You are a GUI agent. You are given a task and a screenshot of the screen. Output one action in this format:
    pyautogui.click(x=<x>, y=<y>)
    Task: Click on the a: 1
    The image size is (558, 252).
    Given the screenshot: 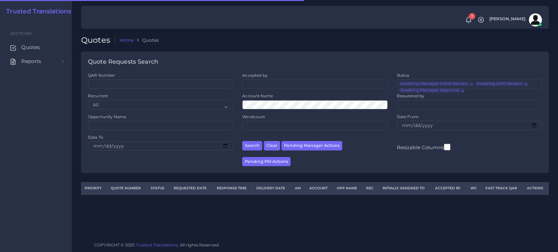 What is the action you would take?
    pyautogui.click(x=469, y=20)
    